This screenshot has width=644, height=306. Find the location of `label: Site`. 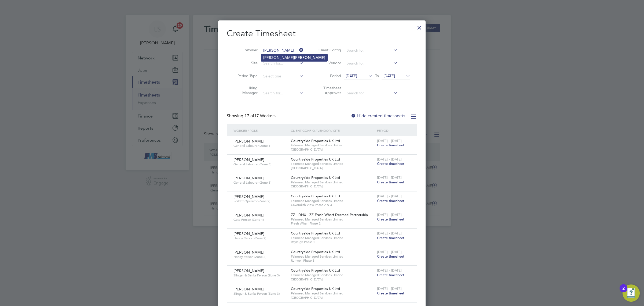

label: Site is located at coordinates (246, 63).